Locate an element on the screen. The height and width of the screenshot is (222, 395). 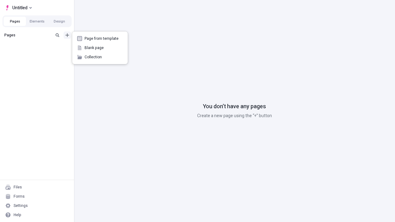
span: Page from template is located at coordinates (104, 39).